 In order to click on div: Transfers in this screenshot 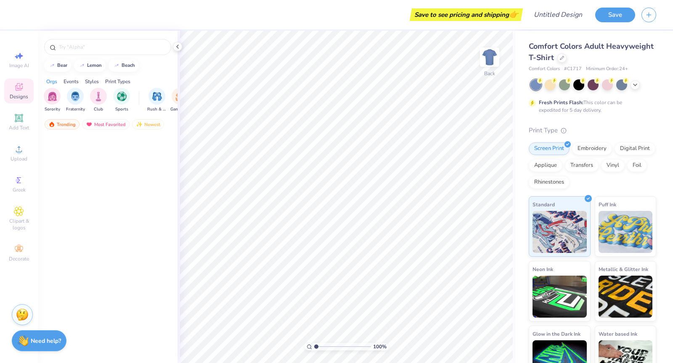, I will do `click(582, 166)`.